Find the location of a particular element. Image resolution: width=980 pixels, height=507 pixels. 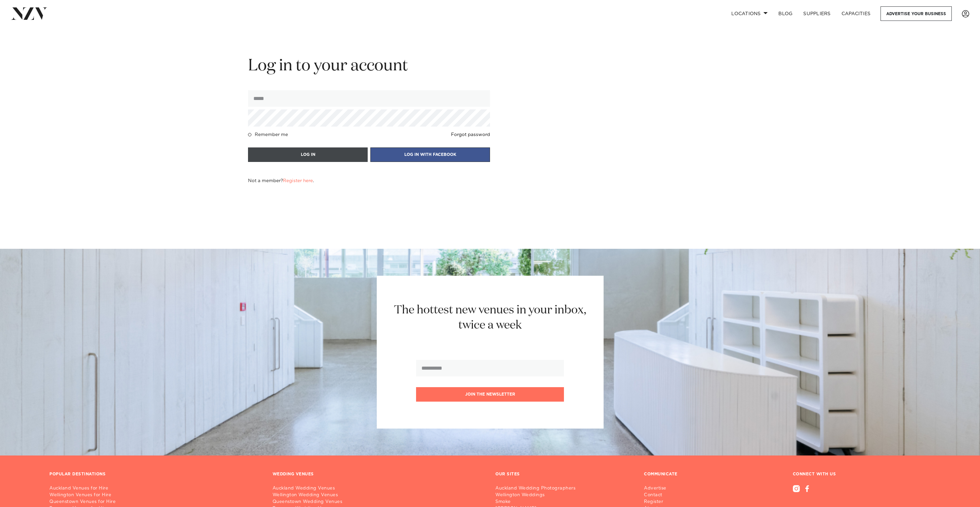

a: Advertise is located at coordinates (668, 488).